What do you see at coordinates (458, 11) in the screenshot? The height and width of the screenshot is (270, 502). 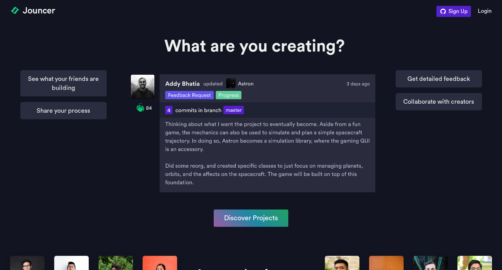 I see `button: Sign Up` at bounding box center [458, 11].